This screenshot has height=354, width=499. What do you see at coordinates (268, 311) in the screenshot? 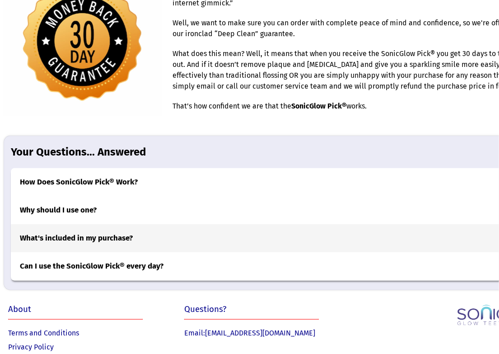
I see `h3: Questions?` at bounding box center [268, 311].